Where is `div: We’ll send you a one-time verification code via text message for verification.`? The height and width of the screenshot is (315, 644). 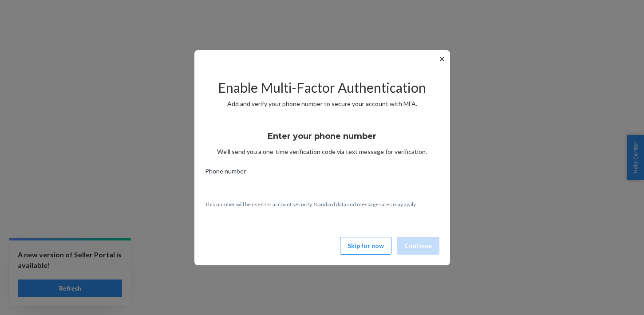 div: We’ll send you a one-time verification code via text message for verification. is located at coordinates (322, 140).